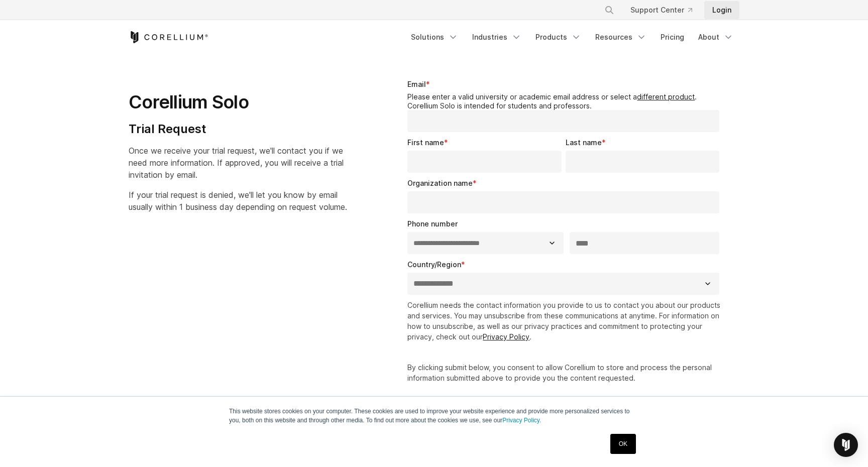 This screenshot has height=467, width=868. I want to click on a: Login, so click(722, 10).